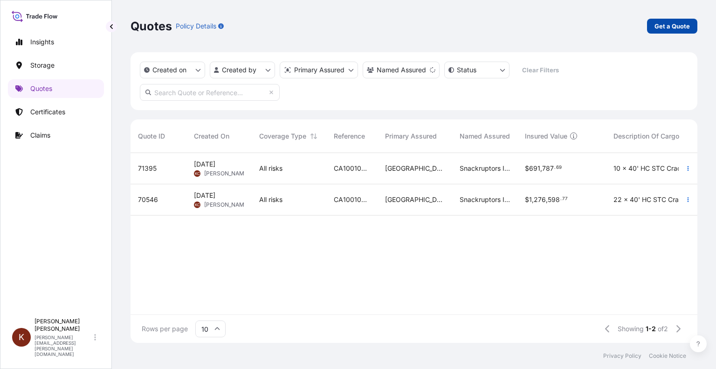  Describe the element at coordinates (349, 136) in the screenshot. I see `span: Reference` at that location.